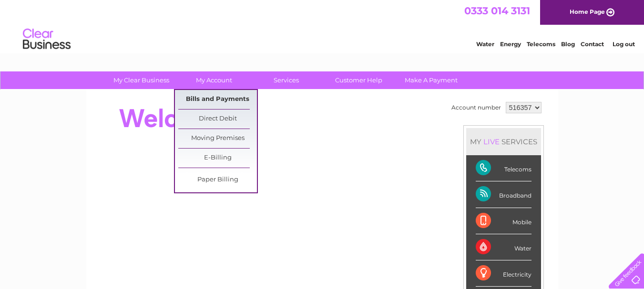 Image resolution: width=644 pixels, height=289 pixels. Describe the element at coordinates (47, 39) in the screenshot. I see `img: logo.png` at that location.